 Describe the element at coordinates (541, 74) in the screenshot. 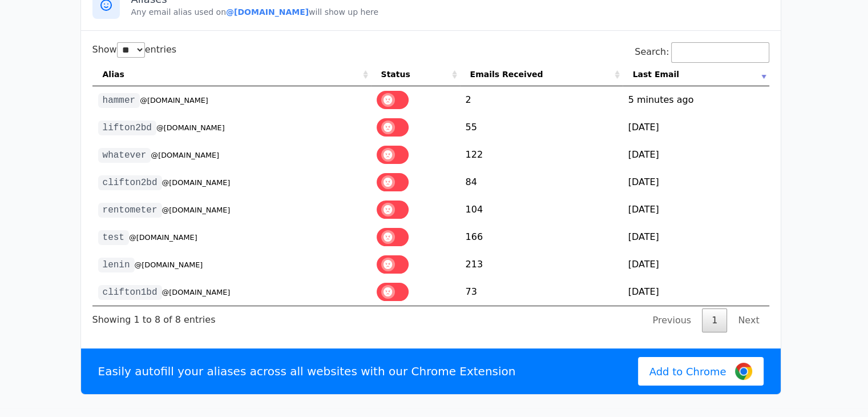

I see `th: Emails Received: activate to sort column ascending` at that location.